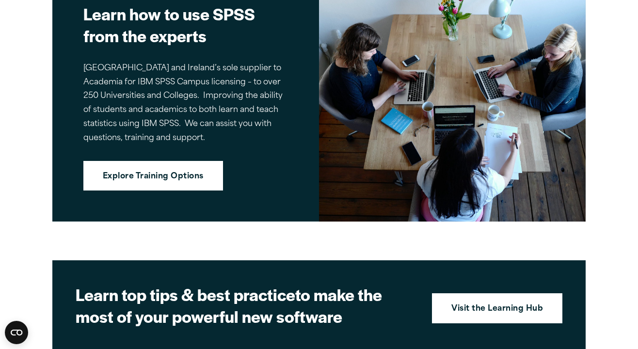 The image size is (638, 349). I want to click on a: Explore Training Options, so click(153, 176).